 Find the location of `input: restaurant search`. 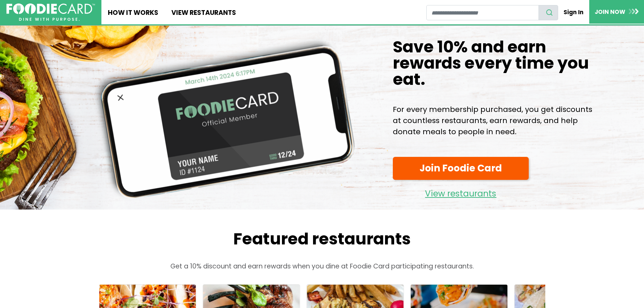

input: restaurant search is located at coordinates (483, 13).